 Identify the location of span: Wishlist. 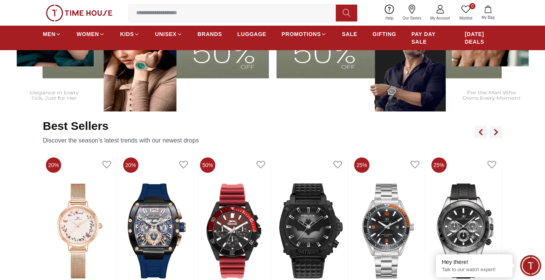
(466, 18).